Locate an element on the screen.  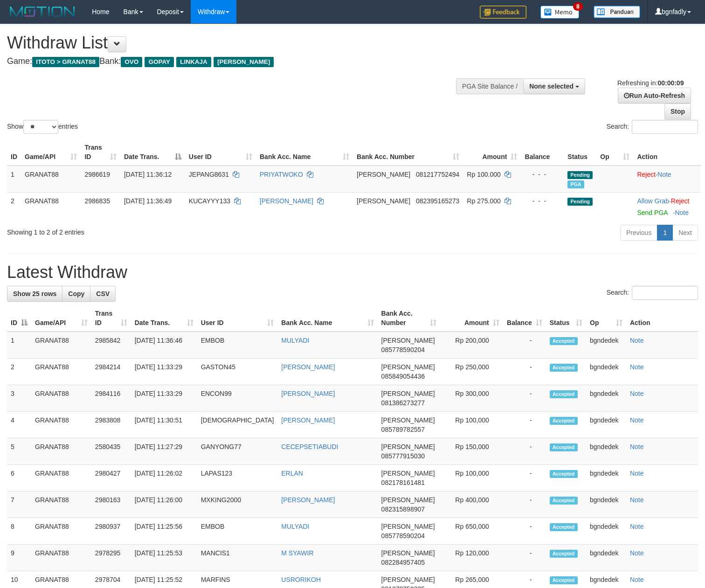
th: Op: activate to sort column ascending is located at coordinates (615, 152).